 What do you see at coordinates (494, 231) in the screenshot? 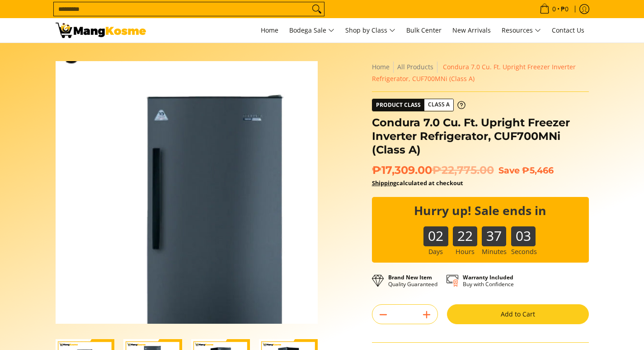
I see `b: 37` at bounding box center [494, 231].